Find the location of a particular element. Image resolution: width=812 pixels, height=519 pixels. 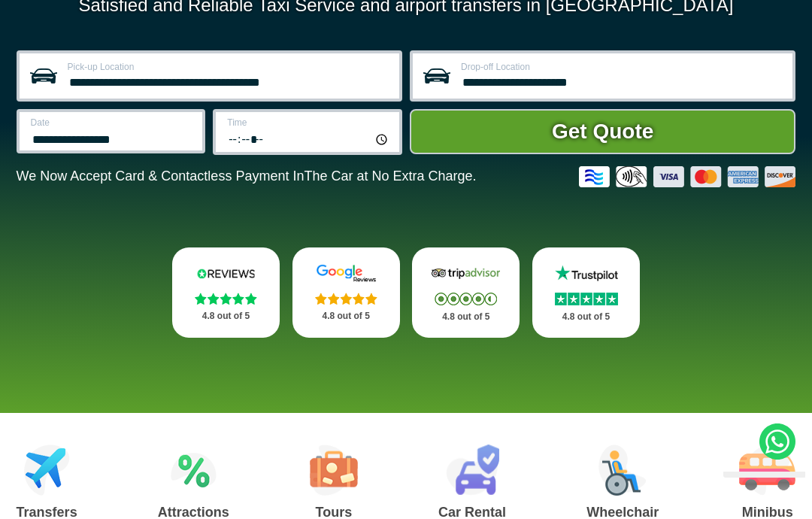

img: Reviews.io is located at coordinates (226, 273).